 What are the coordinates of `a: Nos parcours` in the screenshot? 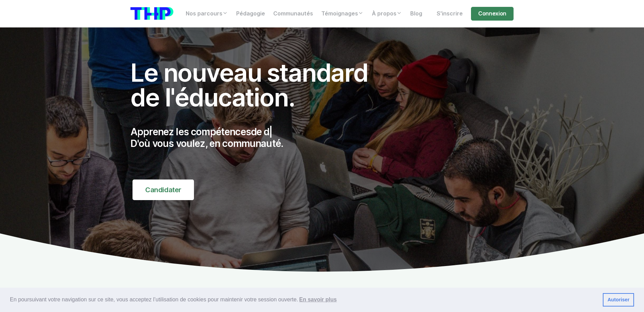 It's located at (206, 14).